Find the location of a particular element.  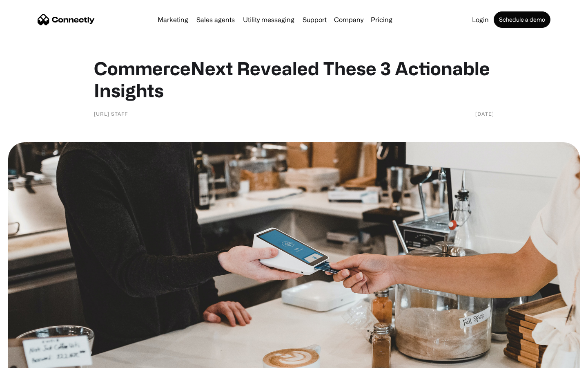

a: Pricing is located at coordinates (381, 20).